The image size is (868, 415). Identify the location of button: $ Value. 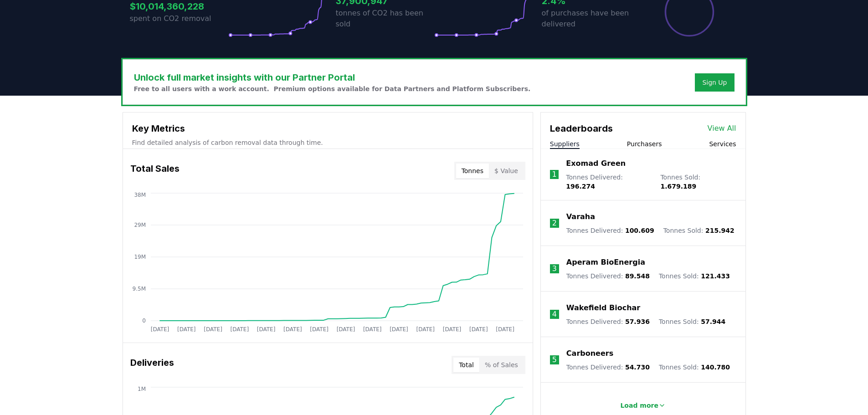
(506, 171).